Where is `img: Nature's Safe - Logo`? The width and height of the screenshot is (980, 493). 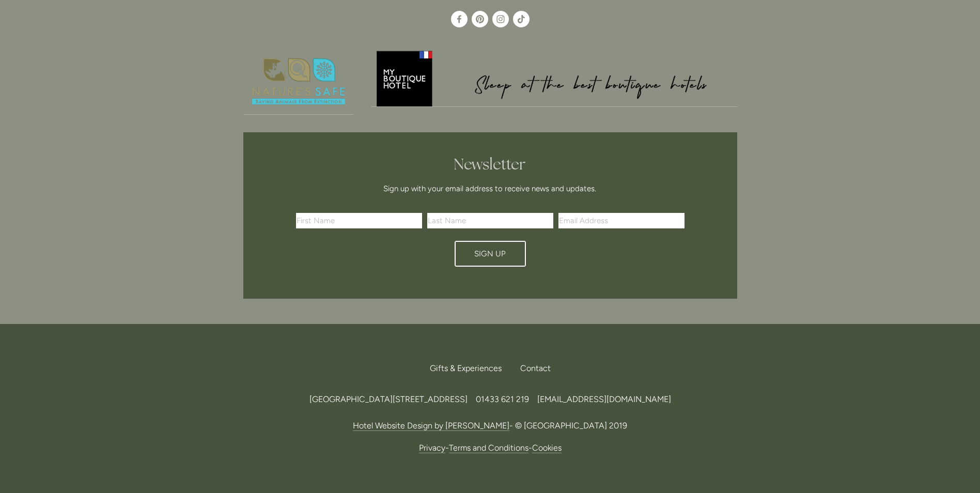 img: Nature's Safe - Logo is located at coordinates (299, 82).